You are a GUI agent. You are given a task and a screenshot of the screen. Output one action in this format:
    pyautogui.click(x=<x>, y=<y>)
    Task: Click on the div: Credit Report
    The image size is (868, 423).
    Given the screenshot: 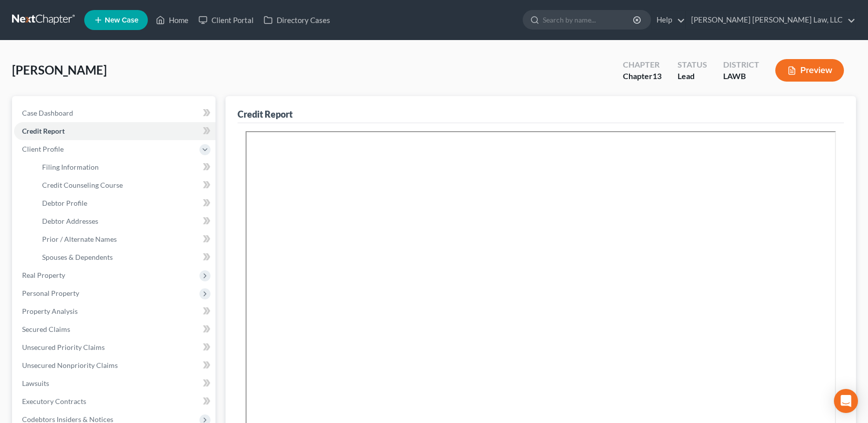 What is the action you would take?
    pyautogui.click(x=265, y=114)
    